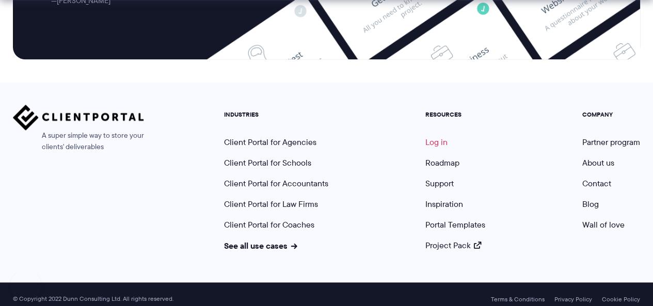  What do you see at coordinates (453, 245) in the screenshot?
I see `a: Project Pack` at bounding box center [453, 245].